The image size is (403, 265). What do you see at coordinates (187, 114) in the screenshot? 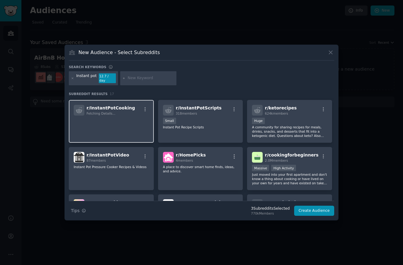
I see `span: 318 members` at bounding box center [187, 114].